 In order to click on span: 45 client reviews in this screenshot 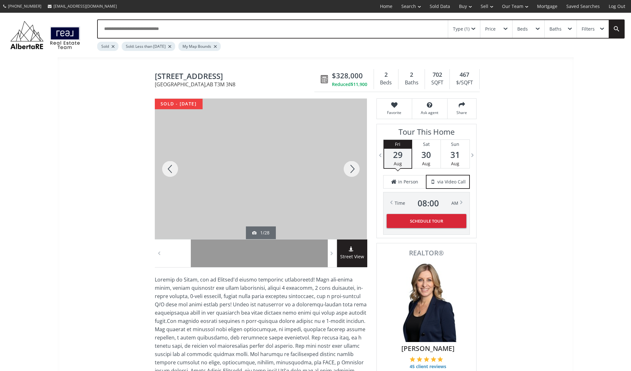, I will do `click(428, 367)`.